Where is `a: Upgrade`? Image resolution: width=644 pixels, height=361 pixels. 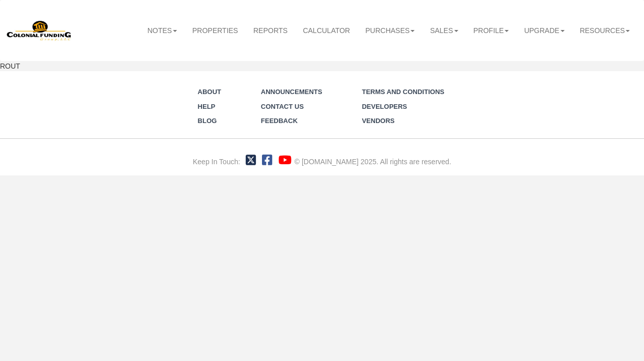
a: Upgrade is located at coordinates (544, 30).